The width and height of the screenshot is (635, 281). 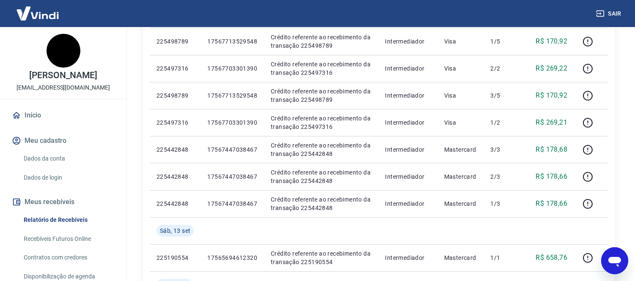 What do you see at coordinates (609, 14) in the screenshot?
I see `button: Sair` at bounding box center [609, 14].